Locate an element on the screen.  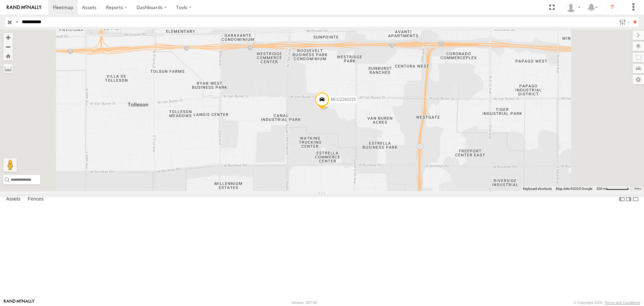
button: Map Scale: 500 m per 63 pixels is located at coordinates (612, 189).